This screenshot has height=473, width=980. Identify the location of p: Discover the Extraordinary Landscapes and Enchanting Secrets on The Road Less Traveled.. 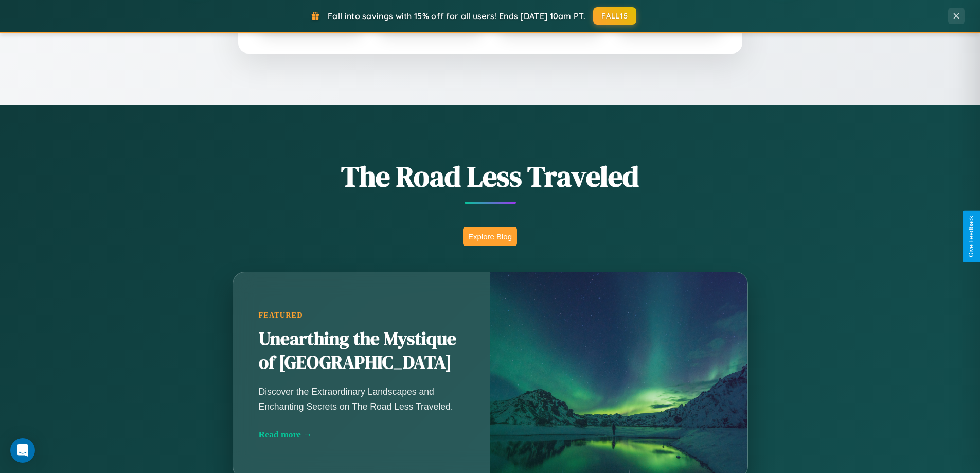
(362, 399).